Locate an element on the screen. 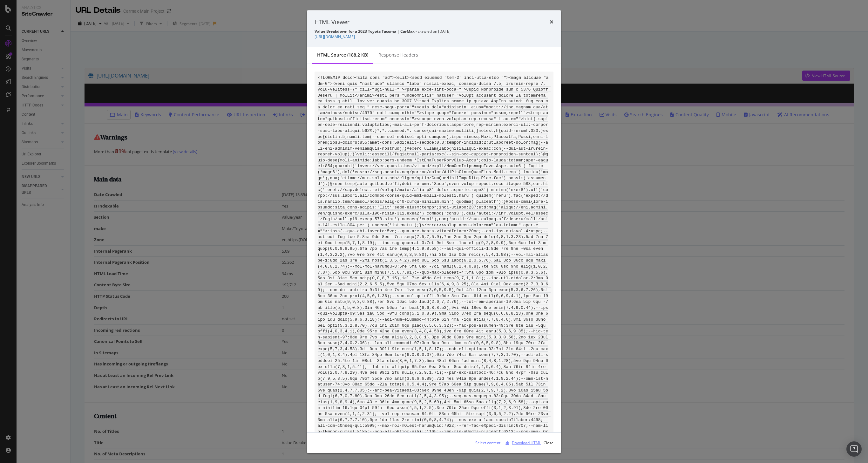  div: Response Headers is located at coordinates (398, 55).